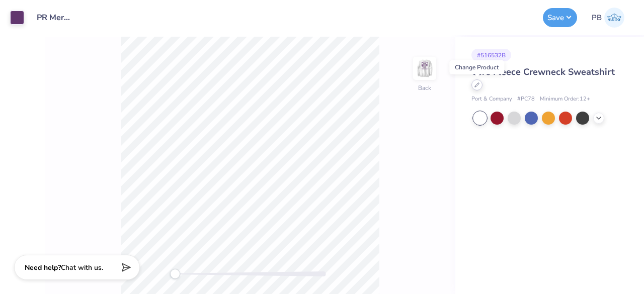  I want to click on button: Save, so click(560, 17).